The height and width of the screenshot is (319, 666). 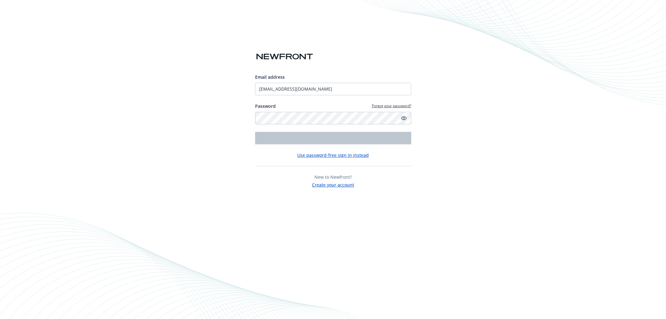 I want to click on button: Use password-free sign in instead, so click(x=333, y=155).